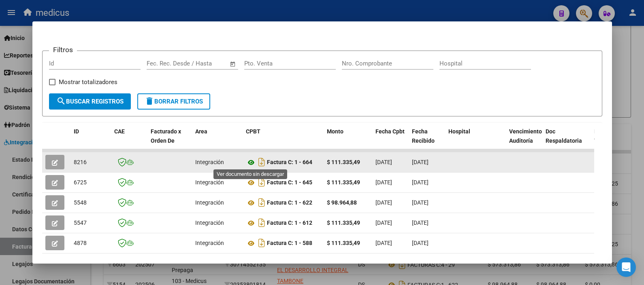 The width and height of the screenshot is (644, 285). Describe the element at coordinates (129, 141) in the screenshot. I see `datatable-header-cell: CAE` at that location.